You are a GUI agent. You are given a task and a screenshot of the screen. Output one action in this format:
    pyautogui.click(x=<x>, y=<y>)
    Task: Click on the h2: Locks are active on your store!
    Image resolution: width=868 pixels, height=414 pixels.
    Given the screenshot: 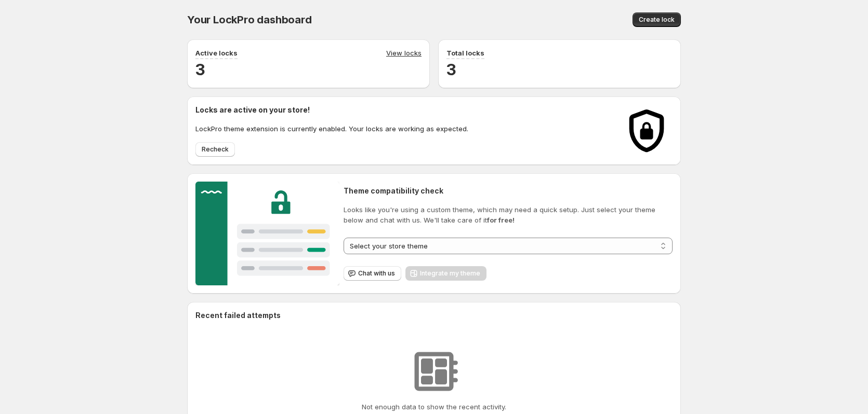 What is the action you would take?
    pyautogui.click(x=331, y=110)
    